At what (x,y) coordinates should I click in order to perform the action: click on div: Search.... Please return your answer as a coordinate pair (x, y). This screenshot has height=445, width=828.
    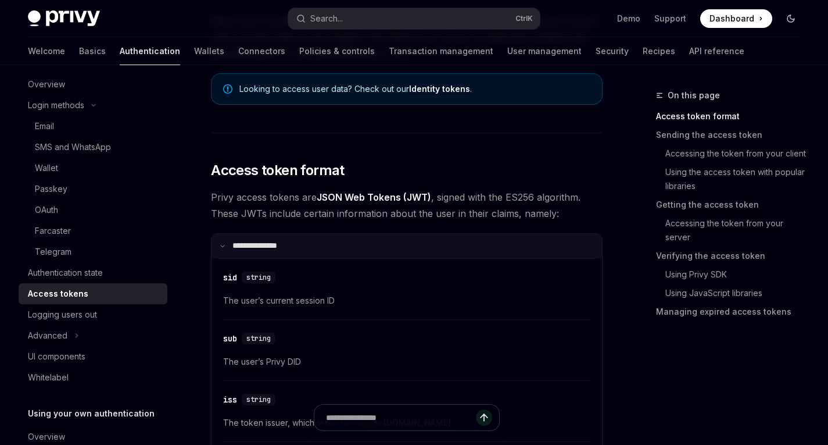
    Looking at the image, I should click on (327, 19).